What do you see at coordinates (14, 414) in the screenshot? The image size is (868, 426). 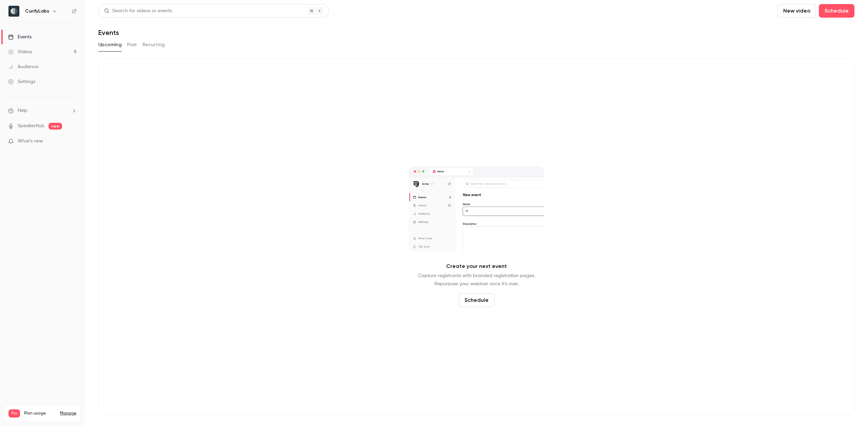 I see `span: Pro` at bounding box center [14, 414].